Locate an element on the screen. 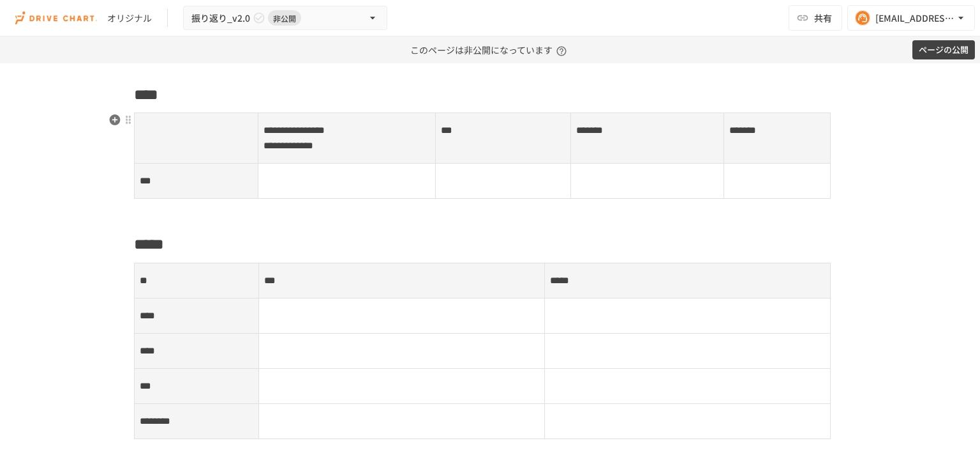 This screenshot has height=466, width=980. p: このページは非公開になっています is located at coordinates (490, 50).